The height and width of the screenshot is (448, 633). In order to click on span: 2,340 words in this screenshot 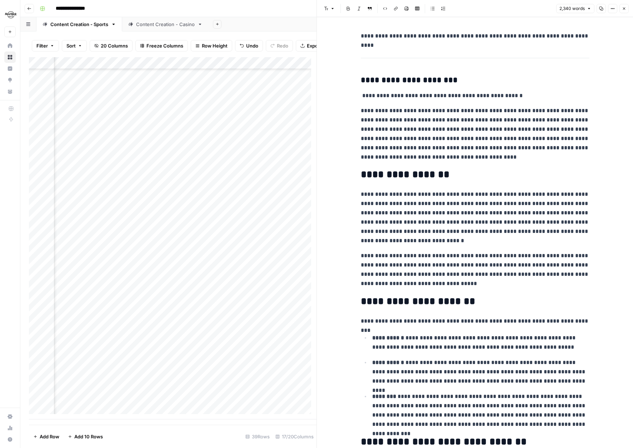, I will do `click(572, 9)`.